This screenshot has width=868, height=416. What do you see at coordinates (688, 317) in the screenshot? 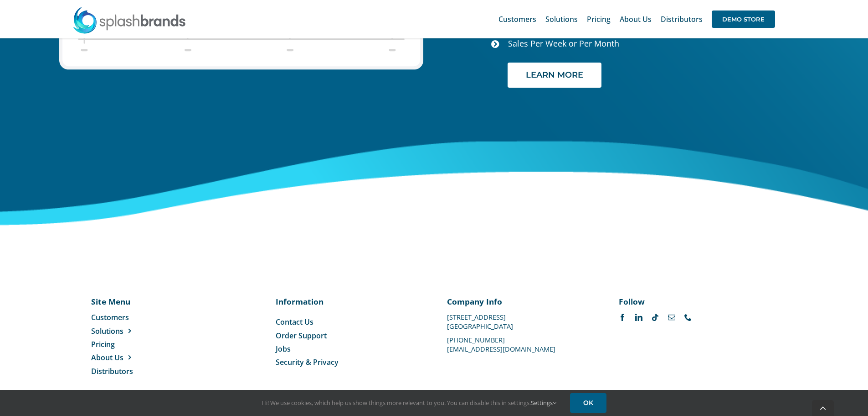
I see `a: phone` at bounding box center [688, 317].